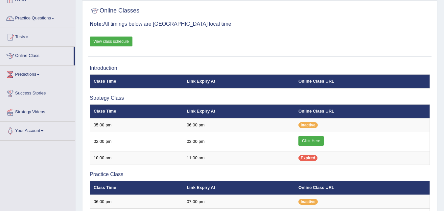  I want to click on a: Success Stories, so click(38, 92).